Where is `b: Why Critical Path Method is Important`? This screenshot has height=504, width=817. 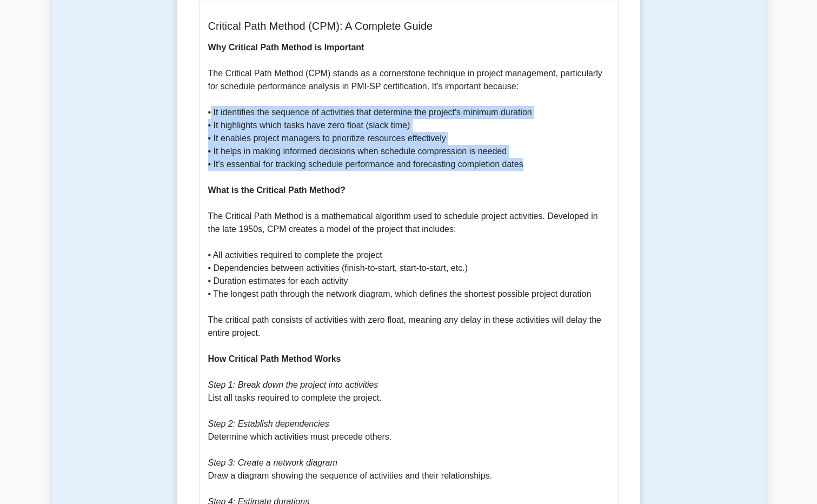 b: Why Critical Path Method is Important is located at coordinates (286, 47).